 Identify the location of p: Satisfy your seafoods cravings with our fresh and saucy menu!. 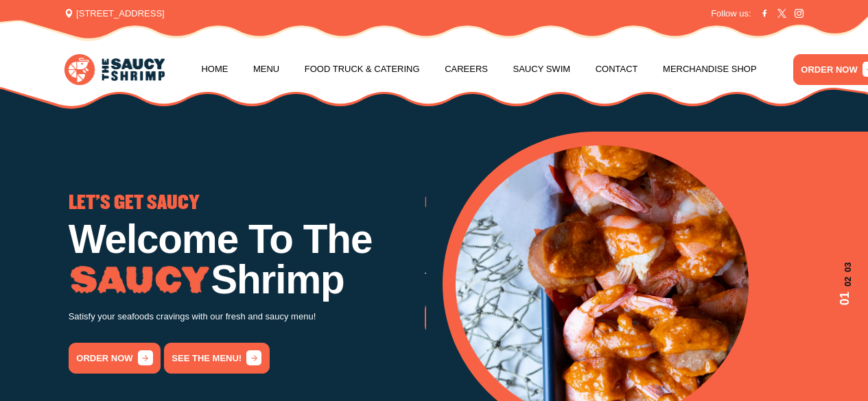
(246, 317).